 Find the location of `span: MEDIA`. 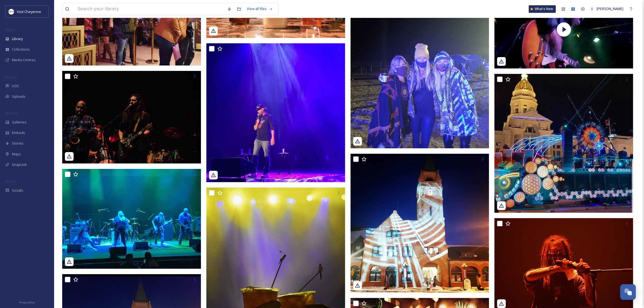

span: MEDIA is located at coordinates (10, 30).